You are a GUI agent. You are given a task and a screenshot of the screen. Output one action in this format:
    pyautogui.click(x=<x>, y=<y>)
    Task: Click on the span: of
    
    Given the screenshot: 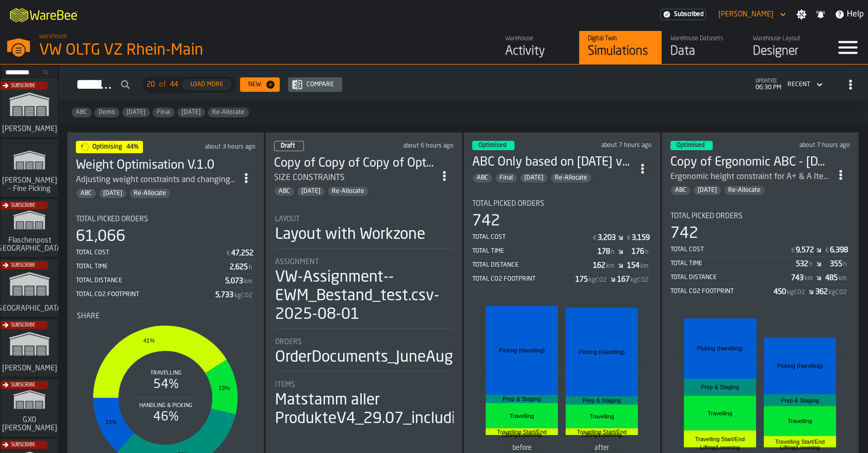 What is the action you would take?
    pyautogui.click(x=162, y=85)
    